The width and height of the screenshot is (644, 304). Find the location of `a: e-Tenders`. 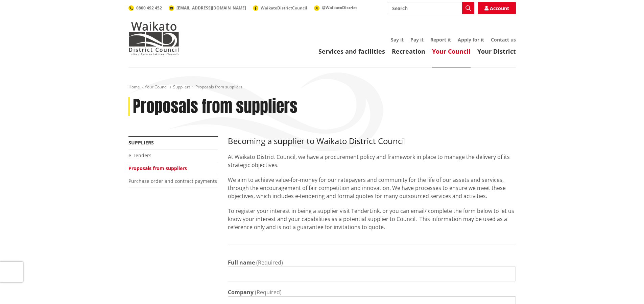

a: e-Tenders is located at coordinates (140, 155).